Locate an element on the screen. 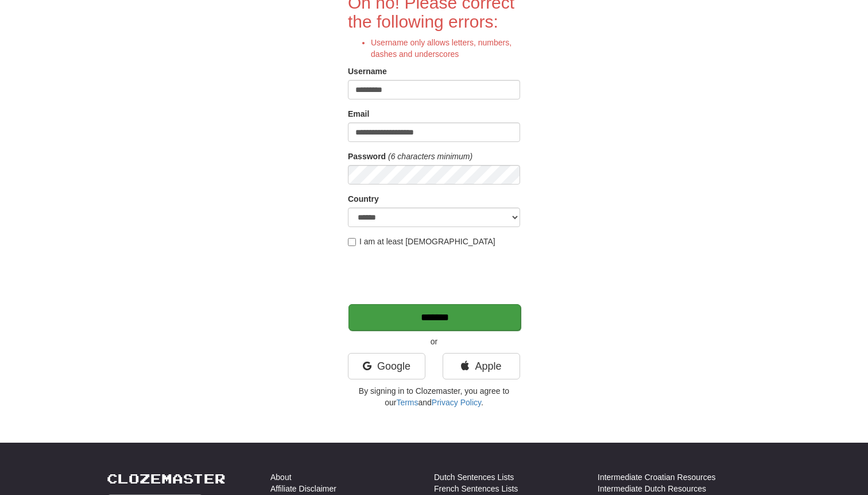  a: Apple is located at coordinates (481, 366).